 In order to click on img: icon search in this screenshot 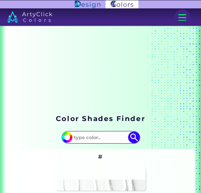, I will do `click(134, 137)`.